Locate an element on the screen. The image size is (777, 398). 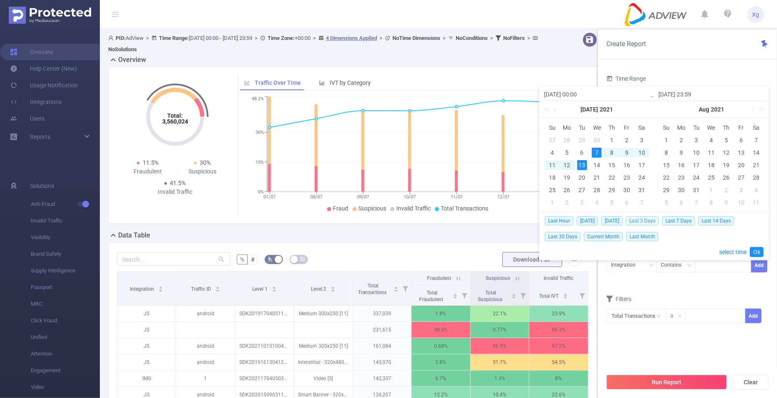
div: 18 is located at coordinates (552, 178).